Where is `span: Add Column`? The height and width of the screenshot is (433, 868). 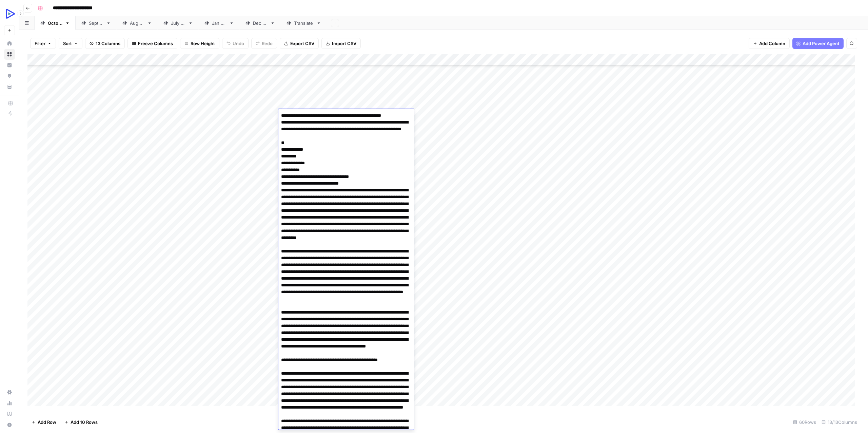
span: Add Column is located at coordinates (772, 43).